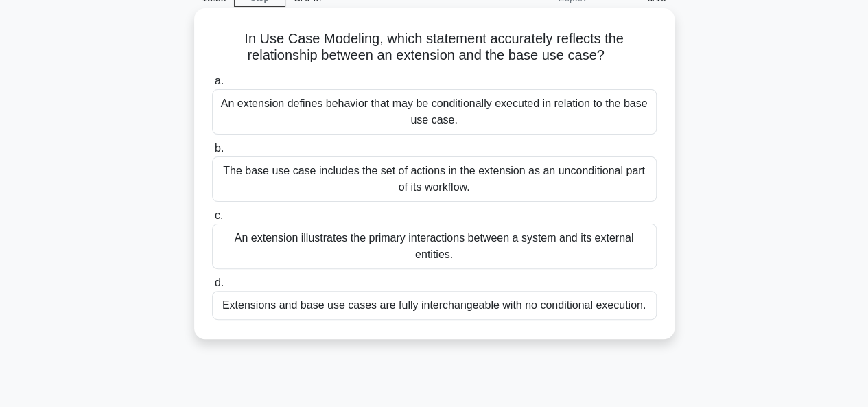 This screenshot has width=868, height=407. I want to click on span: a., so click(219, 80).